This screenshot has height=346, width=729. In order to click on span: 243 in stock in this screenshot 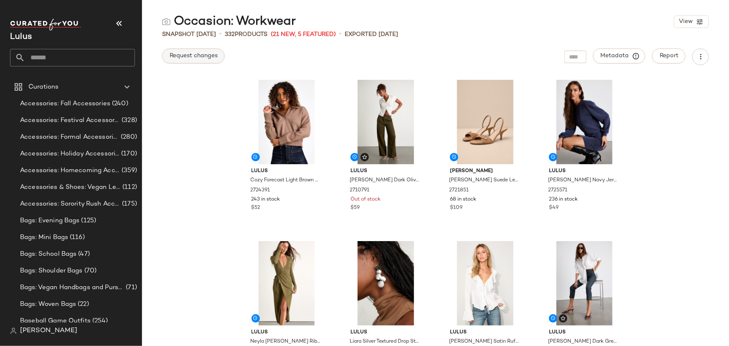, I will do `click(266, 200)`.